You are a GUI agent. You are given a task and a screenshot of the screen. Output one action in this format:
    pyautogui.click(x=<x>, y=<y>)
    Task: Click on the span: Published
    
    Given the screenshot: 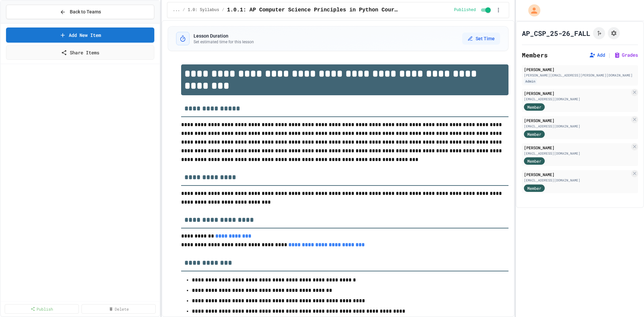 What is the action you would take?
    pyautogui.click(x=465, y=10)
    